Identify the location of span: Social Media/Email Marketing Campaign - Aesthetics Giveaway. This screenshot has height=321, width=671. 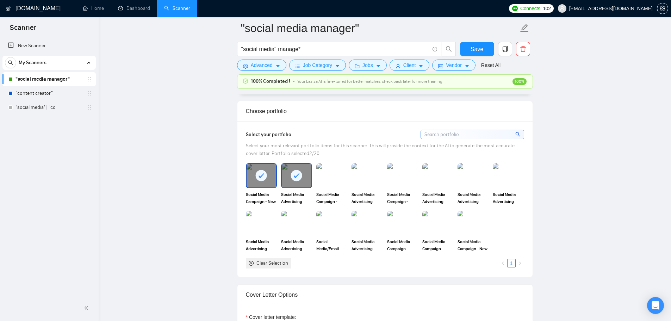
(332, 245).